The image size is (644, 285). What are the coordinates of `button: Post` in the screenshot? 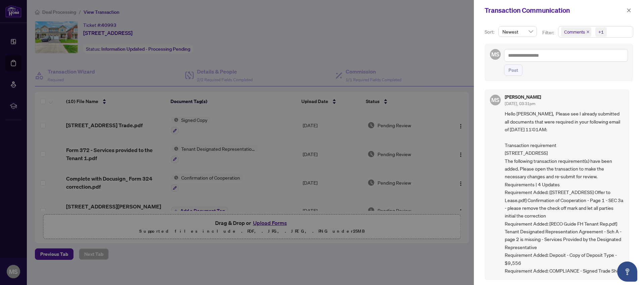 It's located at (513, 70).